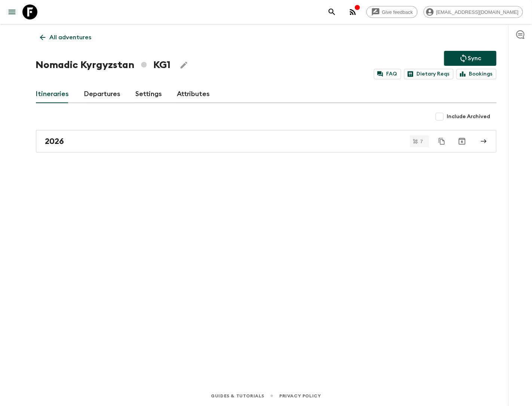  Describe the element at coordinates (468, 117) in the screenshot. I see `span: Include Archived` at that location.